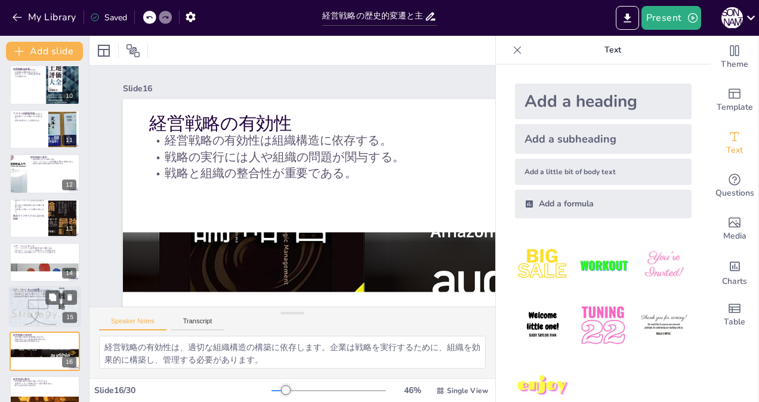 The height and width of the screenshot is (402, 759). I want to click on p: Text, so click(613, 50).